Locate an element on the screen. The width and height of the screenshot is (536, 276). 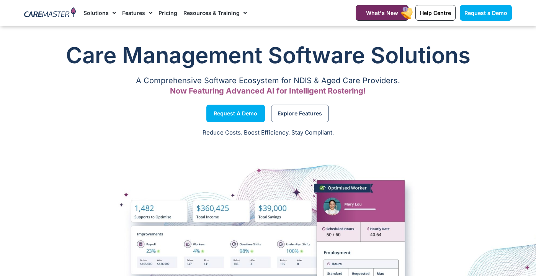
span: Explore Features is located at coordinates (300, 113).